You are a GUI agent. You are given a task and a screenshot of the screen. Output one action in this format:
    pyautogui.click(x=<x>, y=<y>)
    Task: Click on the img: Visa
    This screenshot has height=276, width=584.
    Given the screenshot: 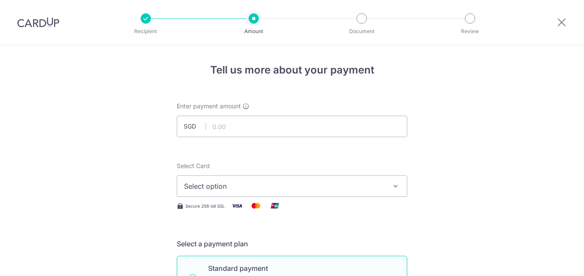 What is the action you would take?
    pyautogui.click(x=237, y=206)
    